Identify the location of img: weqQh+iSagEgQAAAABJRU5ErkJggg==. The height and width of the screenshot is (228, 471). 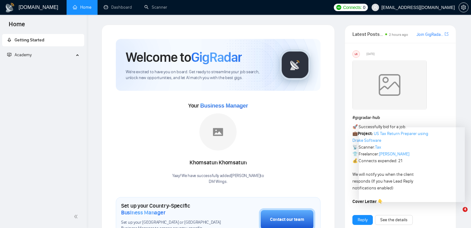
(389, 85).